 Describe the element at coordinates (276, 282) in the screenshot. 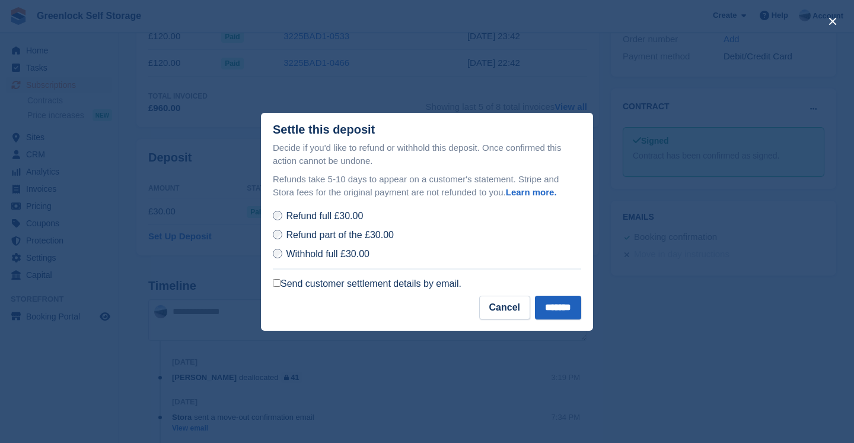

I see `input: Send customer settlement details by email.` at that location.